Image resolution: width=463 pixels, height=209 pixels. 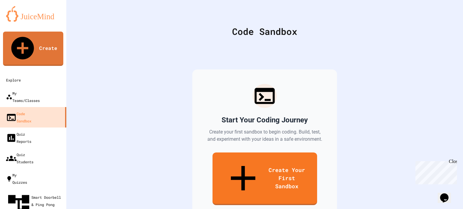 What do you see at coordinates (20, 158) in the screenshot?
I see `div: Quiz Students` at bounding box center [20, 158].